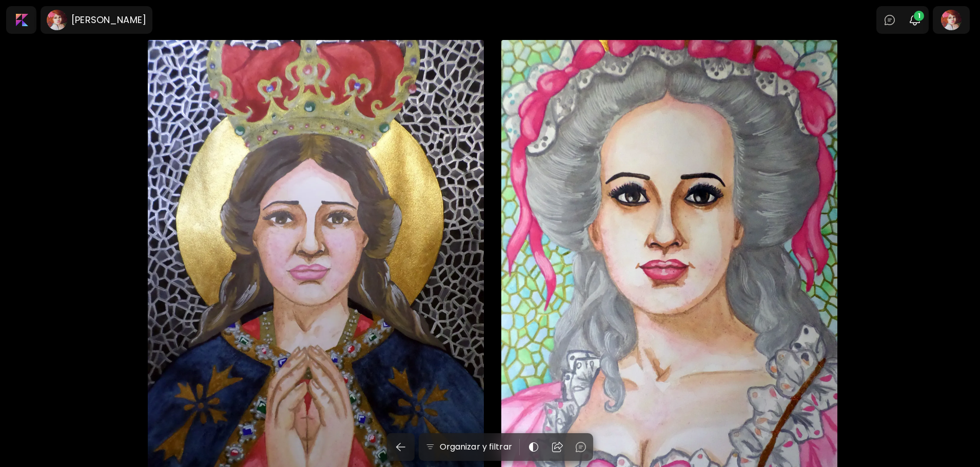 The height and width of the screenshot is (467, 980). Describe the element at coordinates (915, 20) in the screenshot. I see `img: bellIcon` at that location.